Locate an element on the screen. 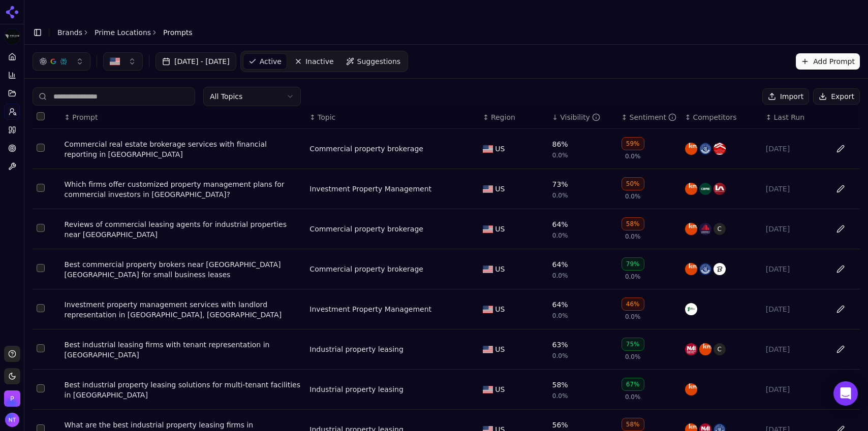  span: Active is located at coordinates (270, 62).